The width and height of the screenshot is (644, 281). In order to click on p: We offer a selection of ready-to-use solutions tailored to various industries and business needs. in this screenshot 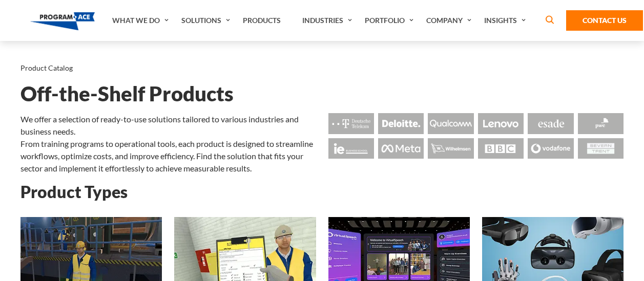, I will do `click(168, 126)`.